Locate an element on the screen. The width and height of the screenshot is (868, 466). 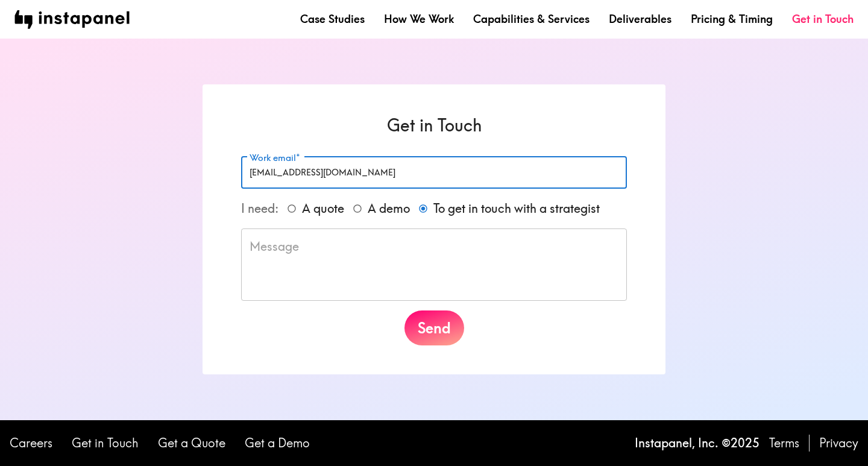
span: To get in touch with a strategist is located at coordinates (517, 209).